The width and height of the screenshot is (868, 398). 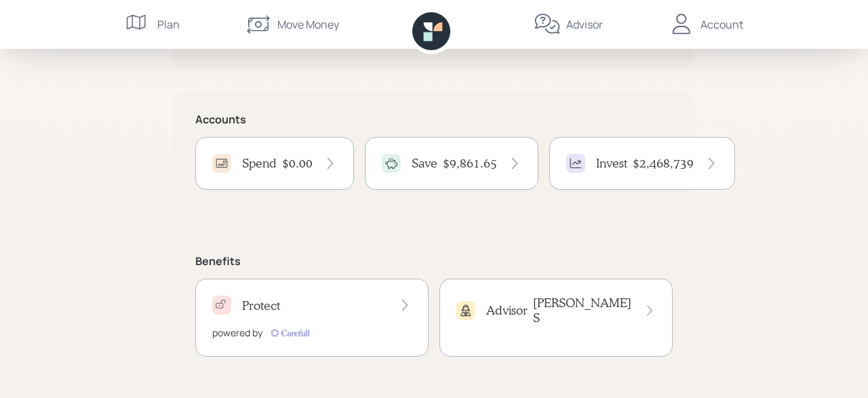 What do you see at coordinates (721, 25) in the screenshot?
I see `div: Account` at bounding box center [721, 25].